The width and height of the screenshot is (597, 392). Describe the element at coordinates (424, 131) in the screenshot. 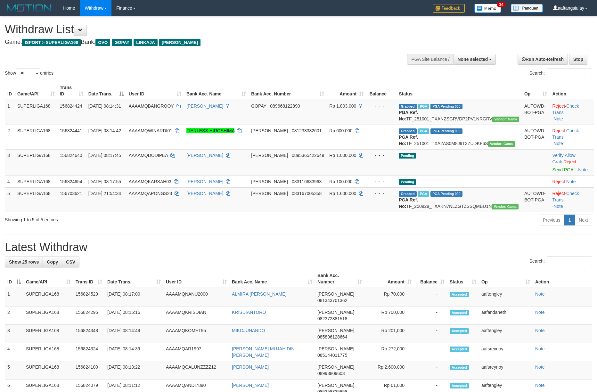

I see `span: Marked by aafromsomean` at that location.